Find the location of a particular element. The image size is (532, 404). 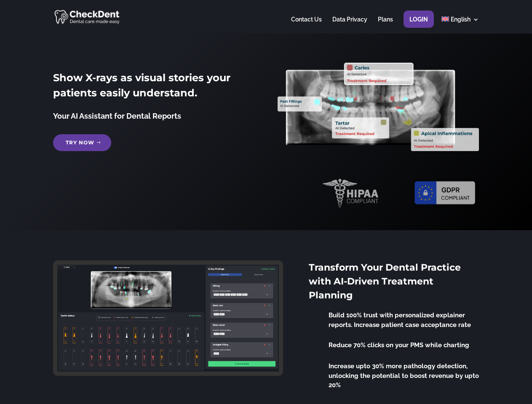

a: Login is located at coordinates (419, 24).